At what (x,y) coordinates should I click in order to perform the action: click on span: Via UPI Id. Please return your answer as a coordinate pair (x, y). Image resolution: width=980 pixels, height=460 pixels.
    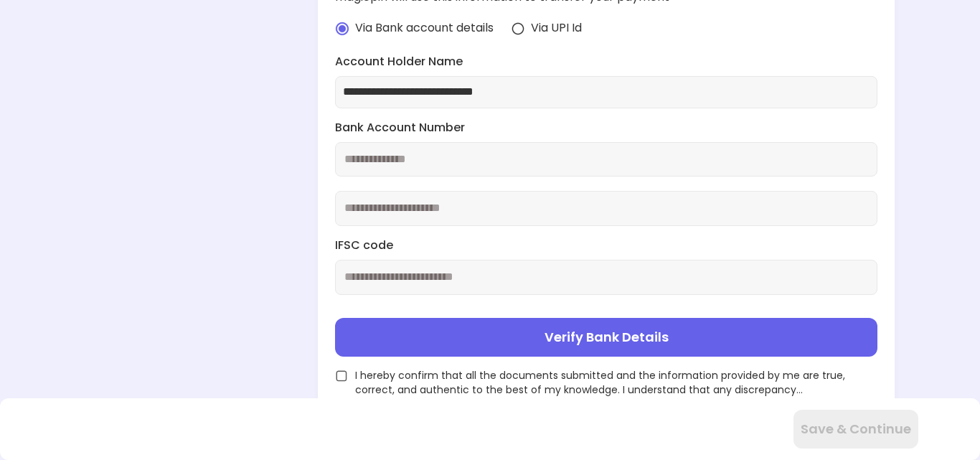
    Looking at the image, I should click on (556, 28).